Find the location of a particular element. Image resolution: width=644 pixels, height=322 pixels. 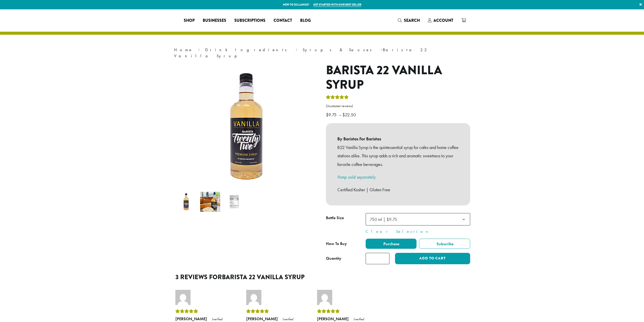

div: Rated 5.00 out of 5 is located at coordinates (337, 98).